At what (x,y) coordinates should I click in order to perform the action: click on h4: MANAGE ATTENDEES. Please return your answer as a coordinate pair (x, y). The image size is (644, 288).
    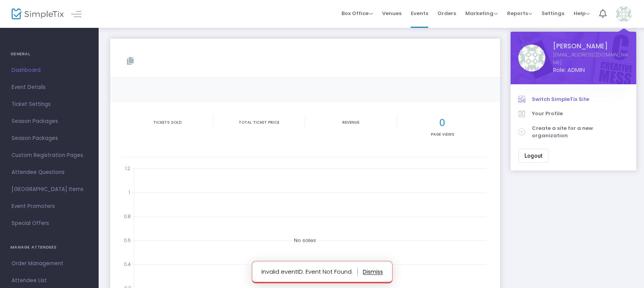
    Looking at the image, I should click on (49, 247).